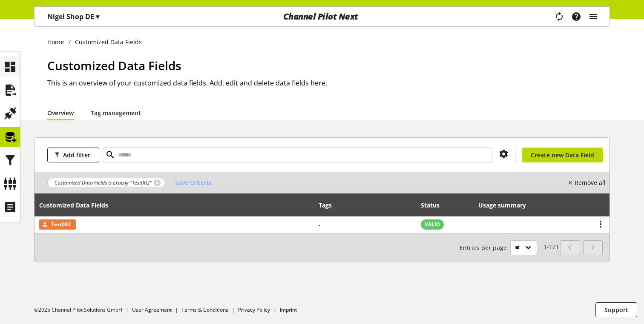 The height and width of the screenshot is (324, 644). What do you see at coordinates (61, 224) in the screenshot?
I see `span: Test002` at bounding box center [61, 224].